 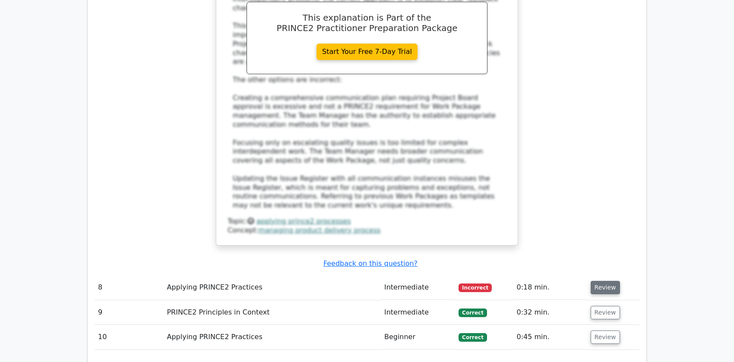 What do you see at coordinates (475, 288) in the screenshot?
I see `span: Incorrect` at bounding box center [475, 288].